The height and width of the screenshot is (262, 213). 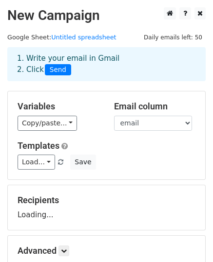 I want to click on span: Send, so click(x=58, y=70).